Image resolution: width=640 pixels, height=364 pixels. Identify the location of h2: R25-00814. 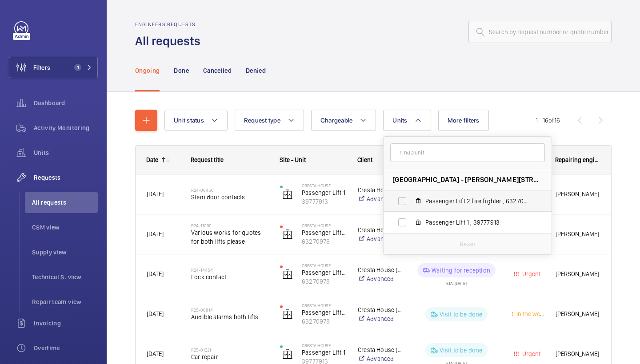
(230, 310).